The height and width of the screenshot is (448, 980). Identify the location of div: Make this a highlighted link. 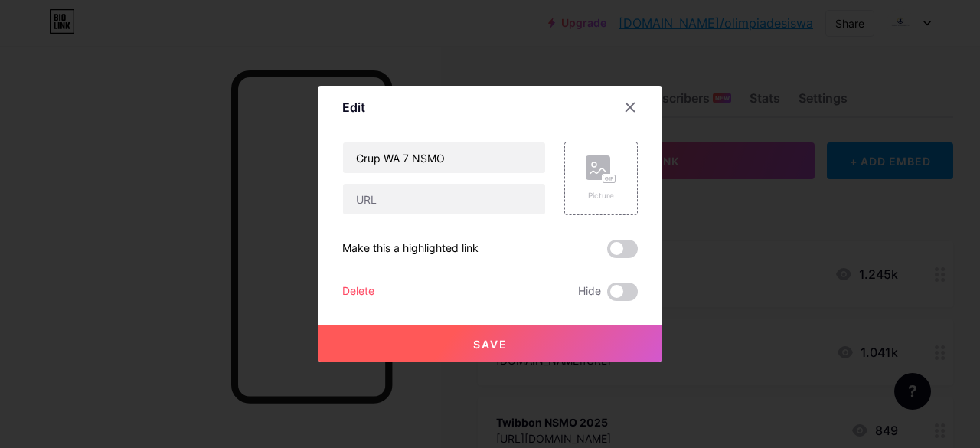
(410, 249).